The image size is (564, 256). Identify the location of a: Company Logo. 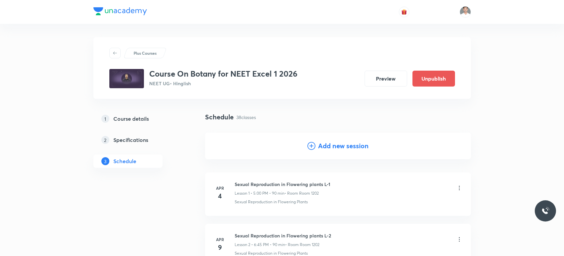
(120, 12).